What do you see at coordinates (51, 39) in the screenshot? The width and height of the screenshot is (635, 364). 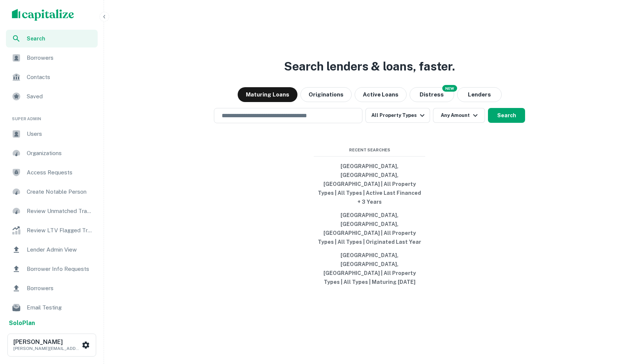 I see `div: Search` at bounding box center [51, 39].